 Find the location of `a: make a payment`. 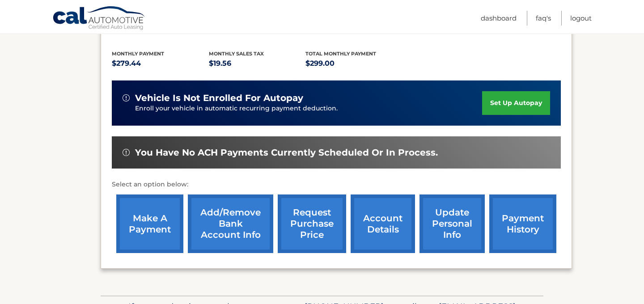

a: make a payment is located at coordinates (150, 223).